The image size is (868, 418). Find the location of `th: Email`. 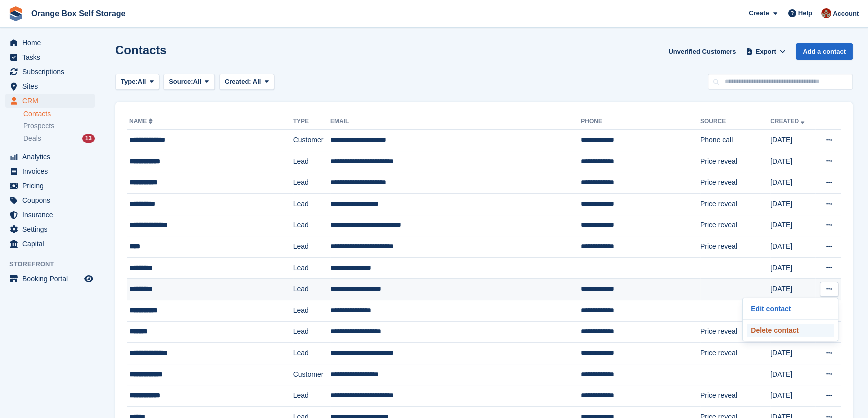

th: Email is located at coordinates (456, 122).